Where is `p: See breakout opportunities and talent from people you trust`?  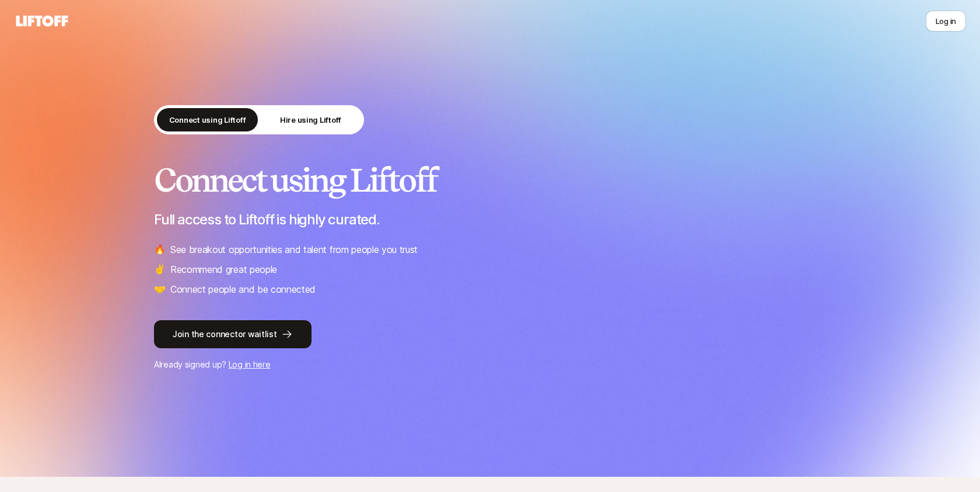
p: See breakout opportunities and talent from people you trust is located at coordinates (294, 249).